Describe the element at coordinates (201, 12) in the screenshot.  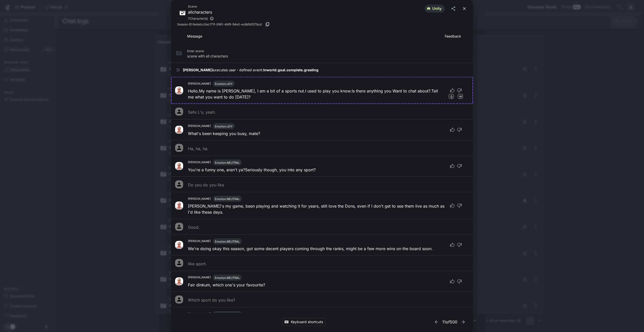
I see `p: allcharacters` at that location.